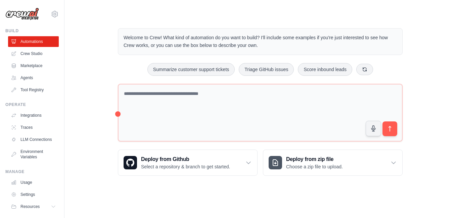 This screenshot has width=456, height=218. What do you see at coordinates (33, 183) in the screenshot?
I see `a: Usage` at bounding box center [33, 183].